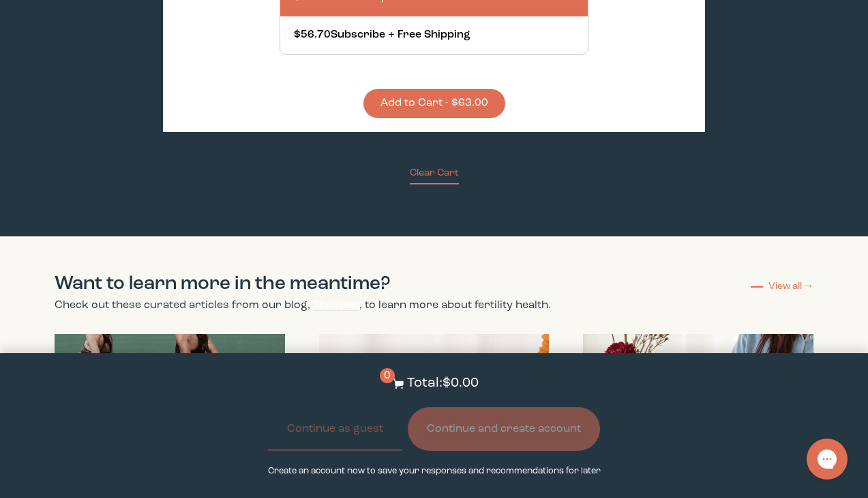 Image resolution: width=868 pixels, height=498 pixels. What do you see at coordinates (443, 382) in the screenshot?
I see `p: Total: $0.00` at bounding box center [443, 382].